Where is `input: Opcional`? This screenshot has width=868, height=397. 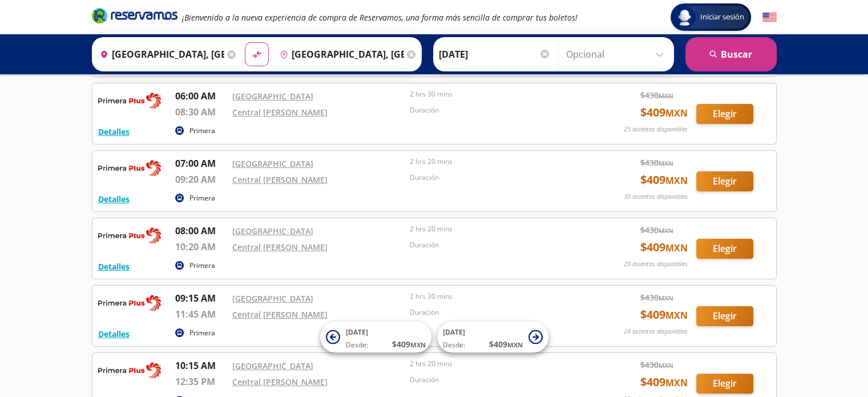 input: Opcional is located at coordinates (617, 55).